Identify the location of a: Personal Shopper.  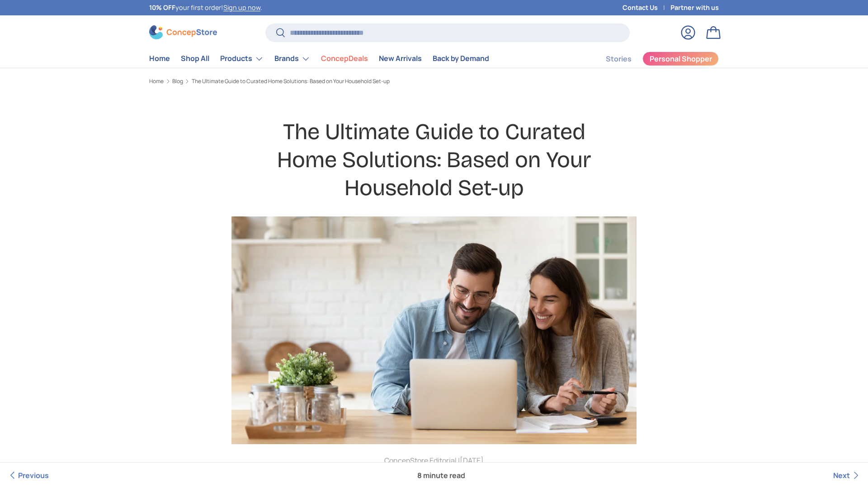
(681, 58).